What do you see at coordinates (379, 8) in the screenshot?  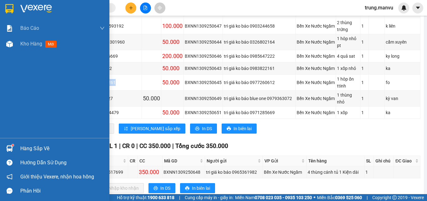 I see `span: trung.manvu` at bounding box center [379, 8].